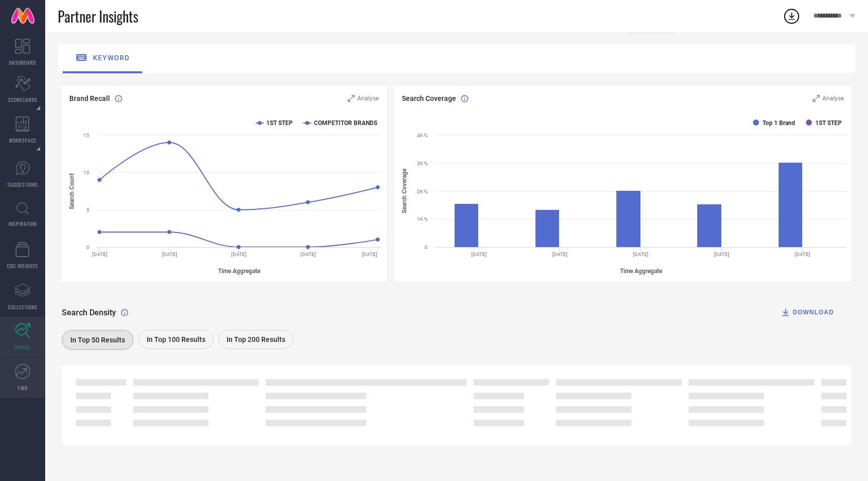  Describe the element at coordinates (256, 340) in the screenshot. I see `span: In Top 200 Results` at that location.